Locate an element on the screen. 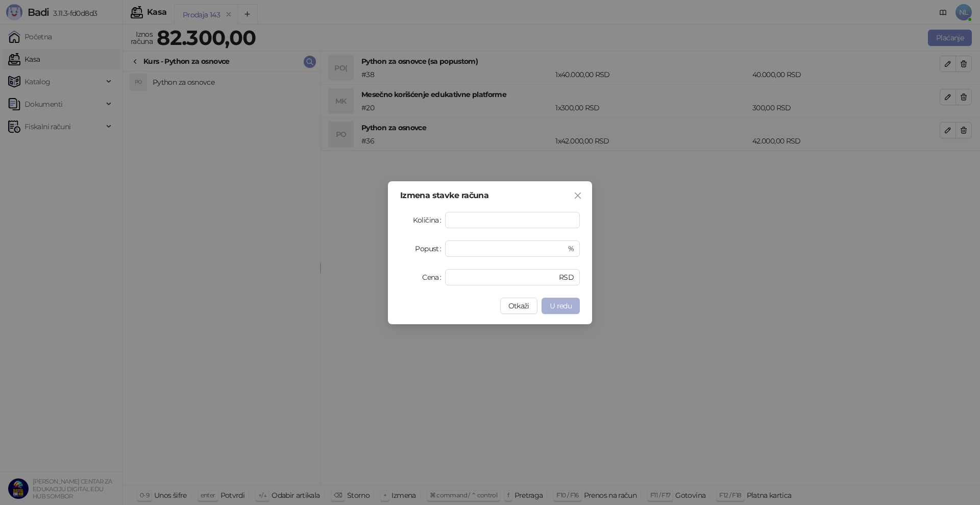 Image resolution: width=980 pixels, height=505 pixels. span: U redu is located at coordinates (561, 306).